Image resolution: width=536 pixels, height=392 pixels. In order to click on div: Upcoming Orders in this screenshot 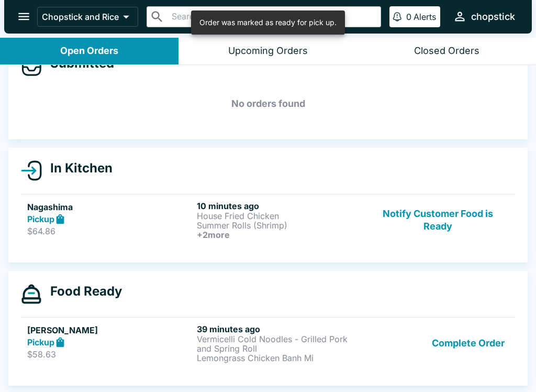, I will do `click(268, 51)`.